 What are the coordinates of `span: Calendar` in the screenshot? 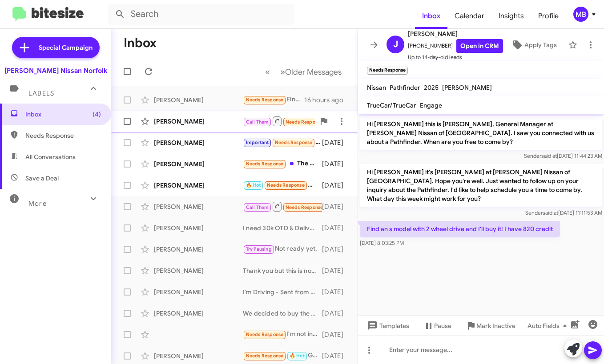 It's located at (470, 16).